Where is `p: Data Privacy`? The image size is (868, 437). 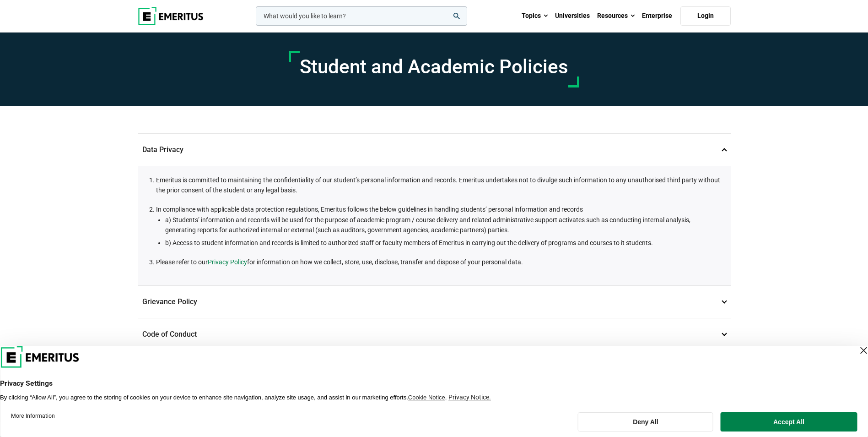
p: Data Privacy is located at coordinates (434, 150).